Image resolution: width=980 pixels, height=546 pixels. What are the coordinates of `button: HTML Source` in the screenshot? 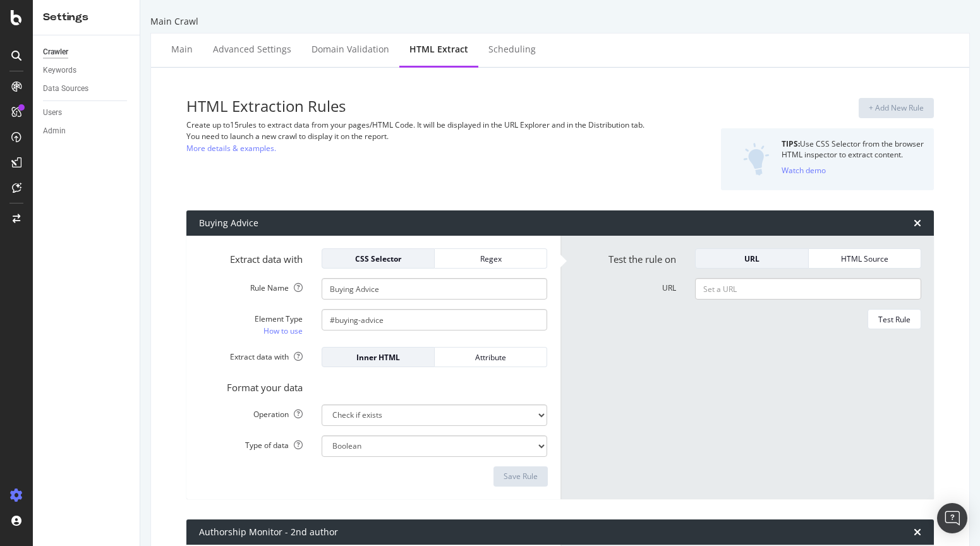 It's located at (865, 259).